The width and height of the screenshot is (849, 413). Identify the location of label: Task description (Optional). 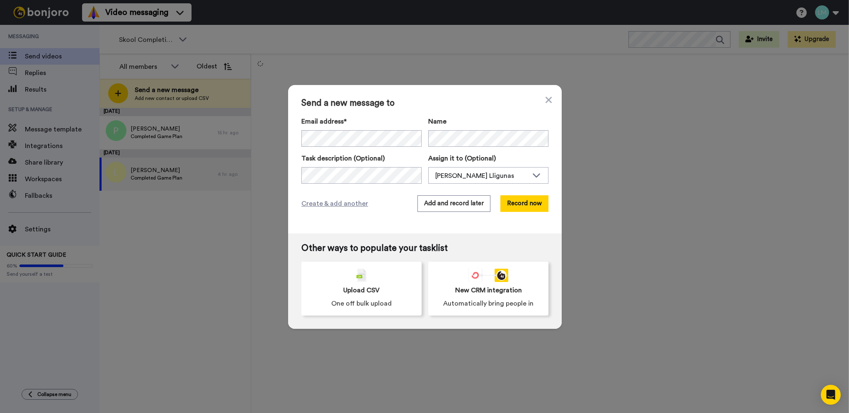
(362, 158).